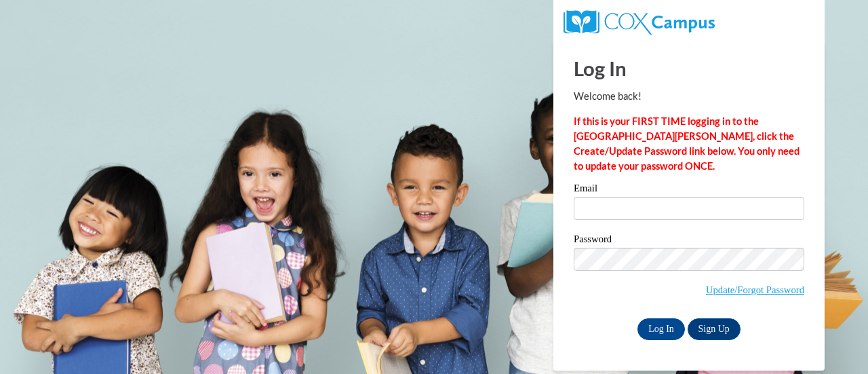 The image size is (868, 374). What do you see at coordinates (715, 329) in the screenshot?
I see `a: Sign Up` at bounding box center [715, 329].